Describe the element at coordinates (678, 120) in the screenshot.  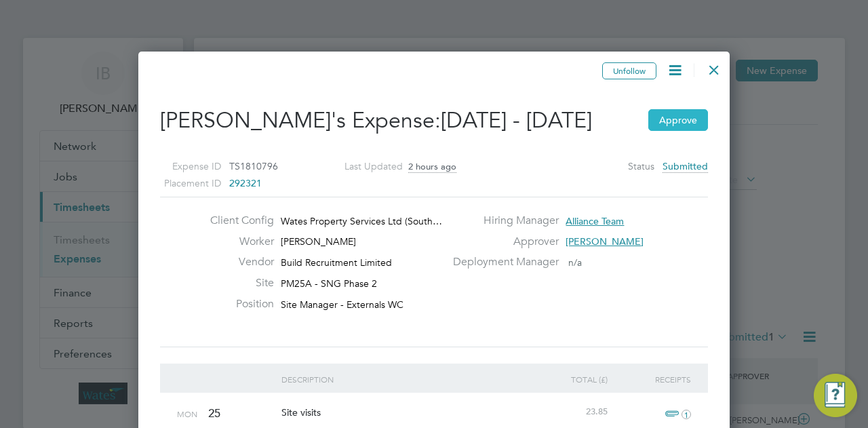
I see `button: Approve` at that location.